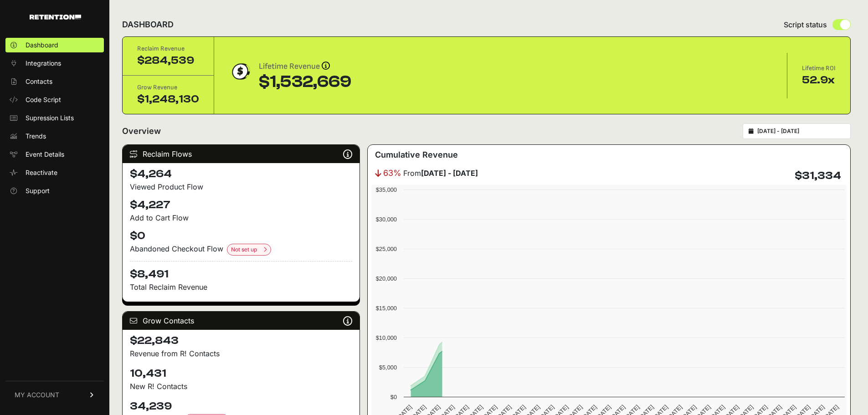  What do you see at coordinates (141, 131) in the screenshot?
I see `h2: Overview` at bounding box center [141, 131].